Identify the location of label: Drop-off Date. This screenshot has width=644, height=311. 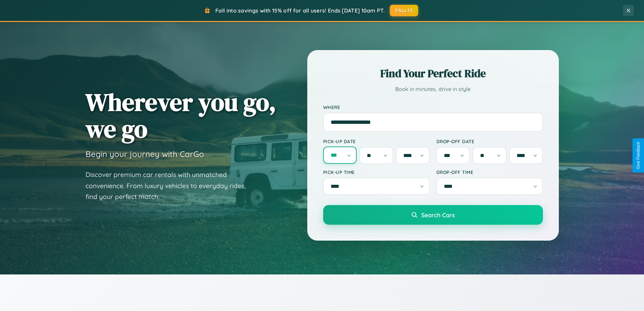
(489, 141).